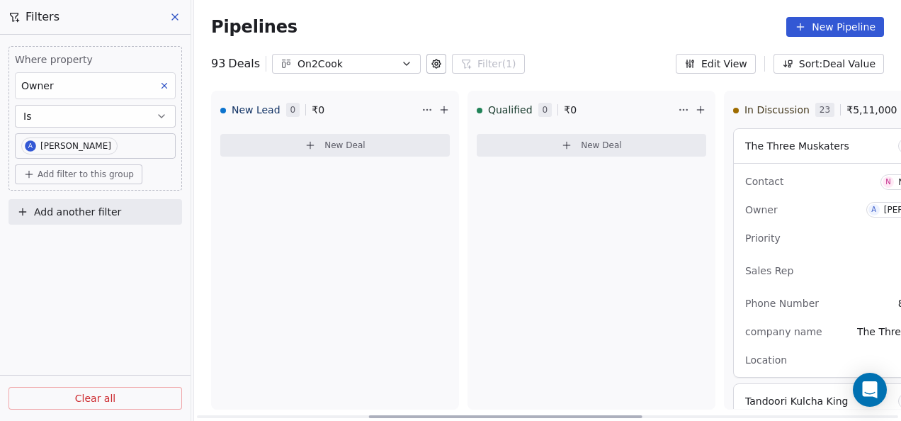 This screenshot has height=421, width=901. Describe the element at coordinates (797, 146) in the screenshot. I see `span: The Three Muskaters` at that location.